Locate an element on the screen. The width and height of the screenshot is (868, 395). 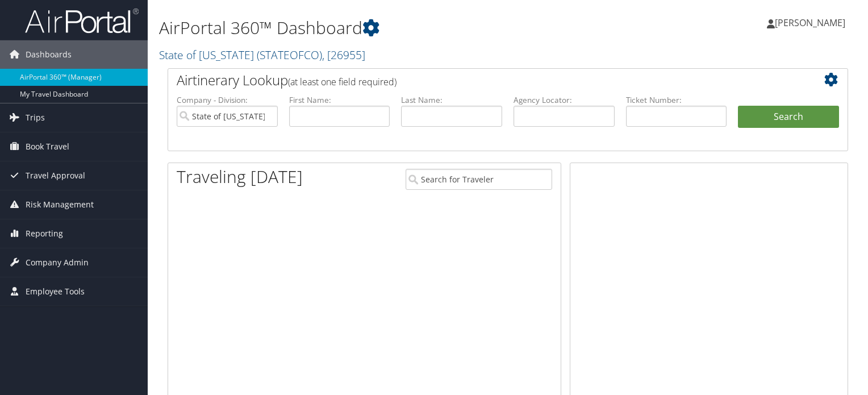
span: Company Admin is located at coordinates (57, 263).